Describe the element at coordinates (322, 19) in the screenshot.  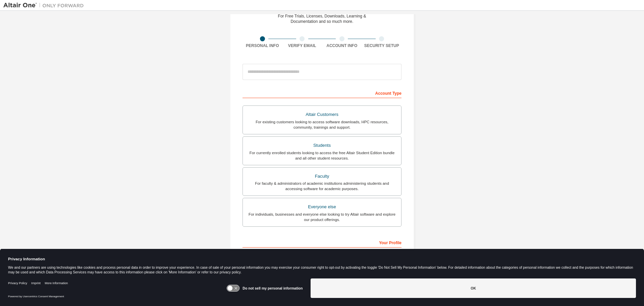
I see `div: For Free Trials, Licenses, Downloads, Learning & Documentation and so much more.` at that location.